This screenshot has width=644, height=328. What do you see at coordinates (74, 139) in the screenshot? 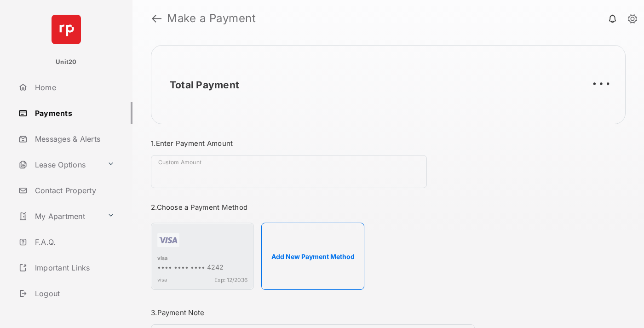
I see `a: Messages & Alerts` at bounding box center [74, 139].